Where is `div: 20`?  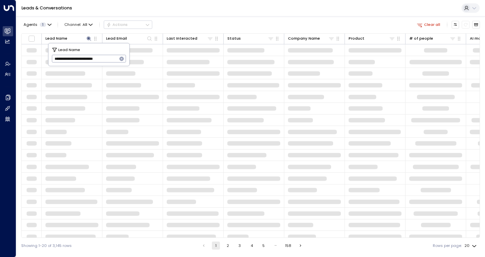
div: 20 is located at coordinates (471, 246).